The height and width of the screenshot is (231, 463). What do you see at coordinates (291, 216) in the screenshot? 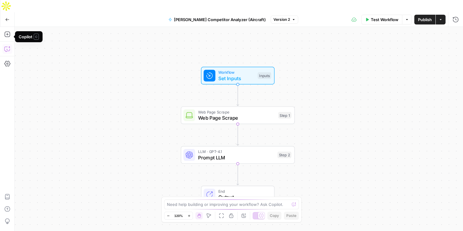
I see `span: Paste` at bounding box center [291, 216].